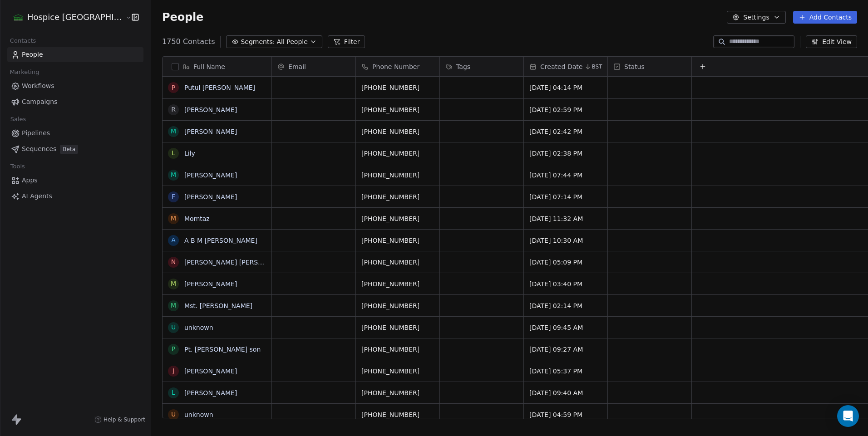 The image size is (868, 436). I want to click on span: Sequences, so click(39, 148).